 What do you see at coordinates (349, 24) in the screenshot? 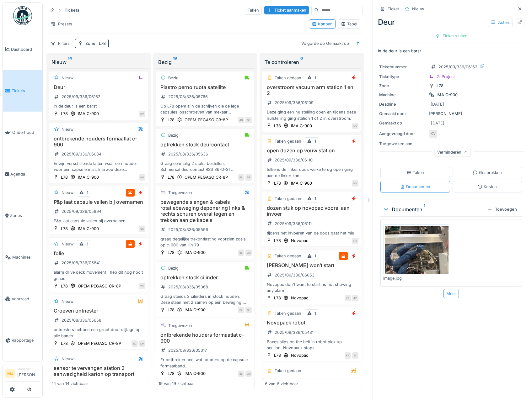
I see `div: Tabel` at bounding box center [349, 24].